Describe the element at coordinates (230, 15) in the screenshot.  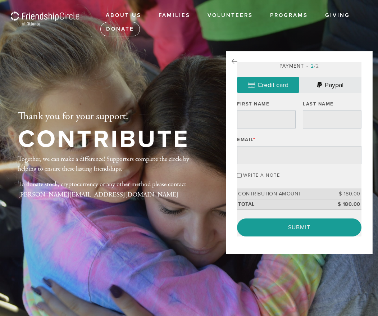
I see `a: Volunteers` at that location.